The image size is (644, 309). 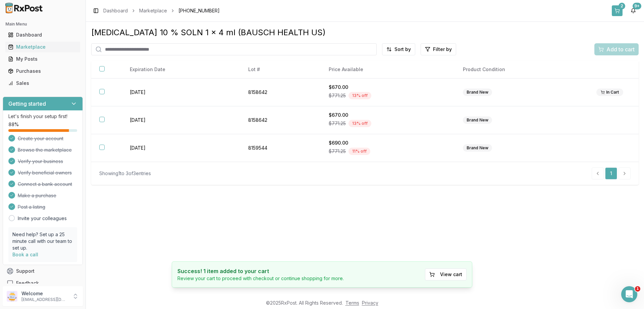 I want to click on div: My Posts, so click(x=42, y=59).